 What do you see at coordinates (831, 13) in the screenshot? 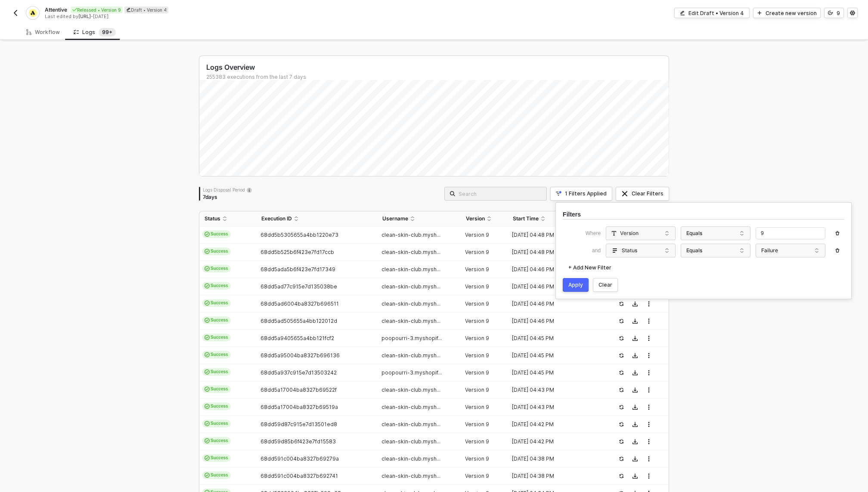
I see `span: icon-versioning` at bounding box center [831, 13].